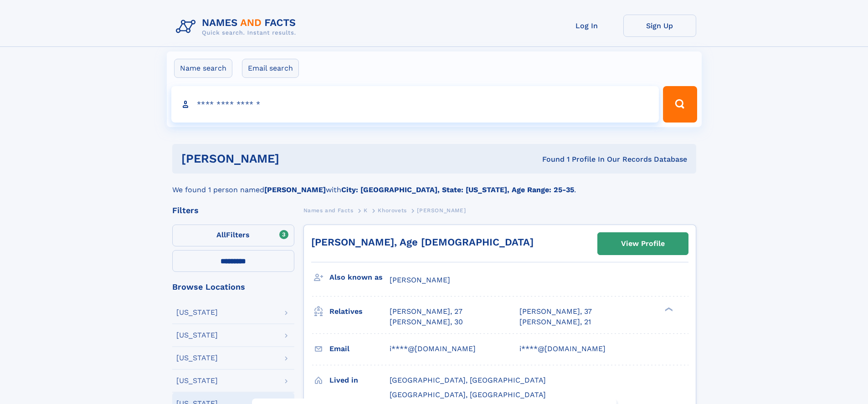 The height and width of the screenshot is (404, 868). What do you see at coordinates (233, 287) in the screenshot?
I see `div: Browse Locations` at bounding box center [233, 287].